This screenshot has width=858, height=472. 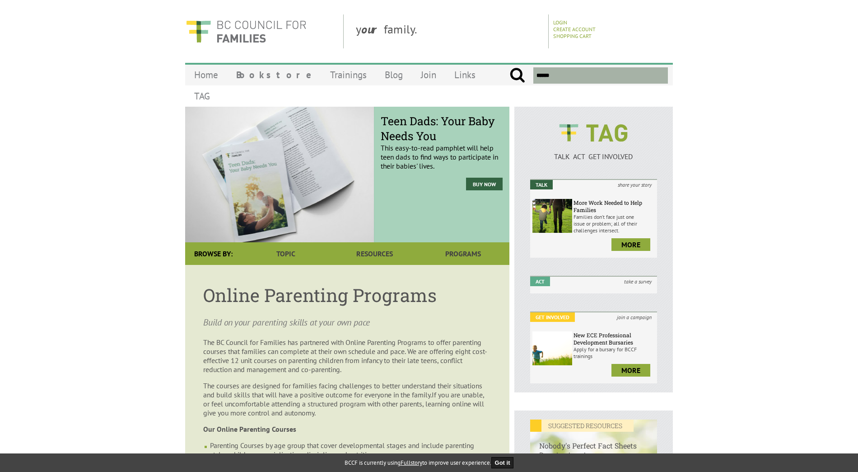 What do you see at coordinates (206, 75) in the screenshot?
I see `a: Home` at bounding box center [206, 75].